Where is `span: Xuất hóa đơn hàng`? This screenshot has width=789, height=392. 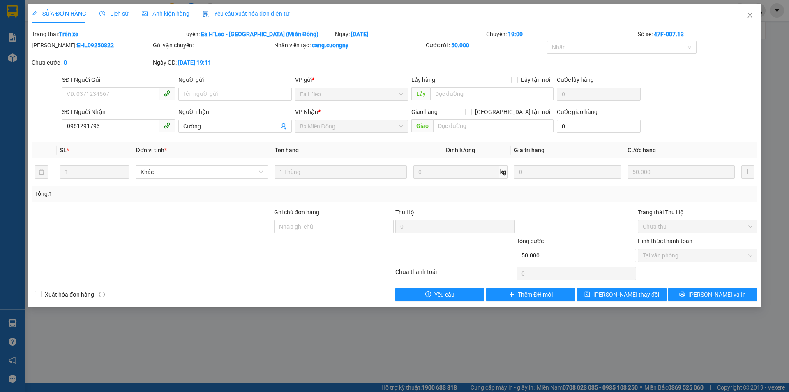
span: Xuất hóa đơn hàng is located at coordinates (69, 294).